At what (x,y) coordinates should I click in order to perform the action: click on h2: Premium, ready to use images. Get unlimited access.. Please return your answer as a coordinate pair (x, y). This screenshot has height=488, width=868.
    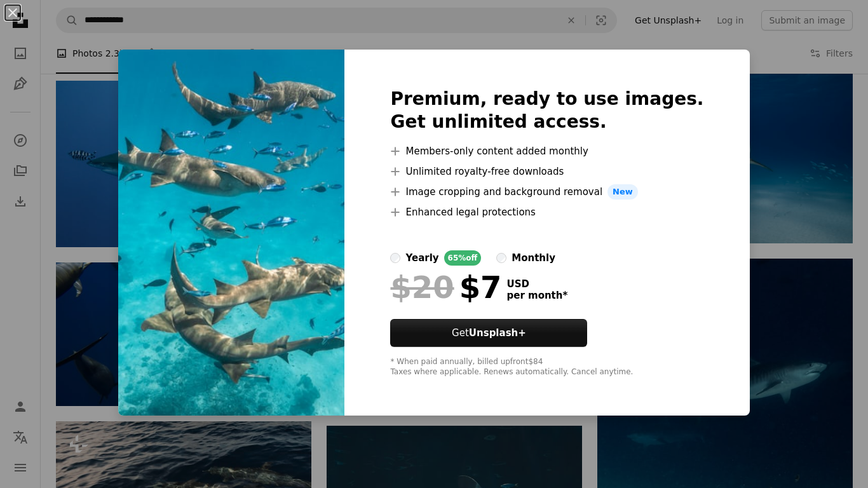
    Looking at the image, I should click on (546, 110).